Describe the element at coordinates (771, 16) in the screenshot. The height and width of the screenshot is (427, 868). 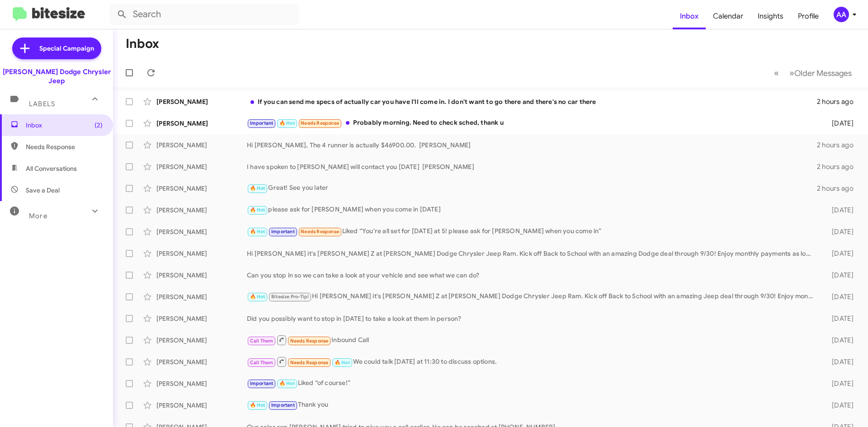
I see `a: Insights` at that location.